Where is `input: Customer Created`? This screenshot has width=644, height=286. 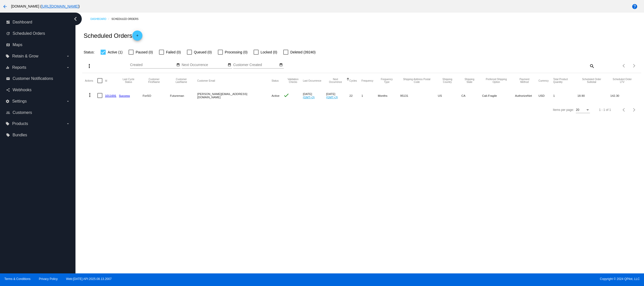 input: Customer Created is located at coordinates (256, 65).